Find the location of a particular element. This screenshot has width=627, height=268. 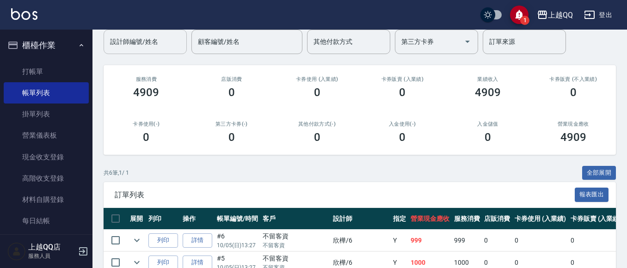

h2: 店販消費 is located at coordinates (231, 79).